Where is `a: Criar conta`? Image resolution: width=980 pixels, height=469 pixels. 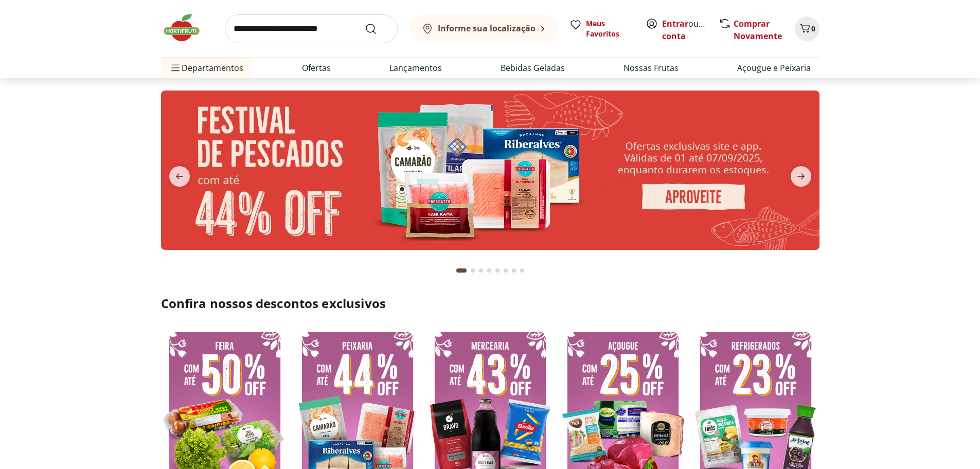 a: Criar conta is located at coordinates (690, 30).